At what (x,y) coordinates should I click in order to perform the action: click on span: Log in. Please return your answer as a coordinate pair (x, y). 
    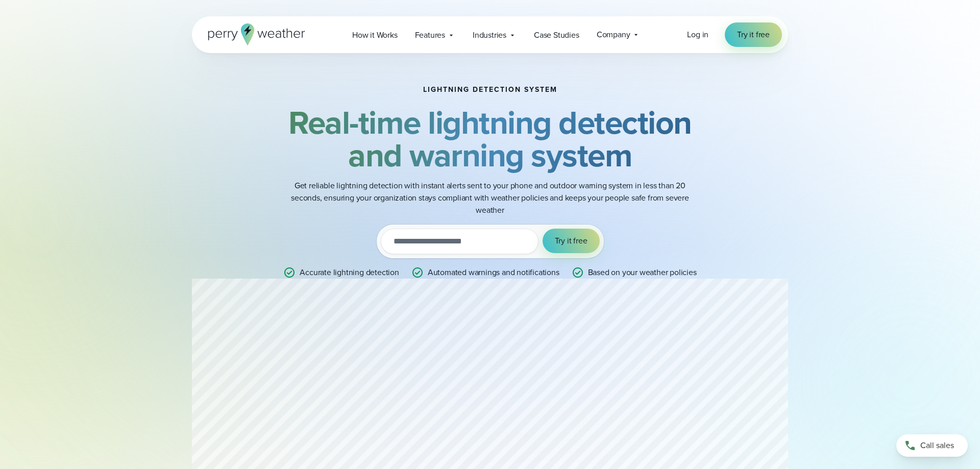
    Looking at the image, I should click on (697, 34).